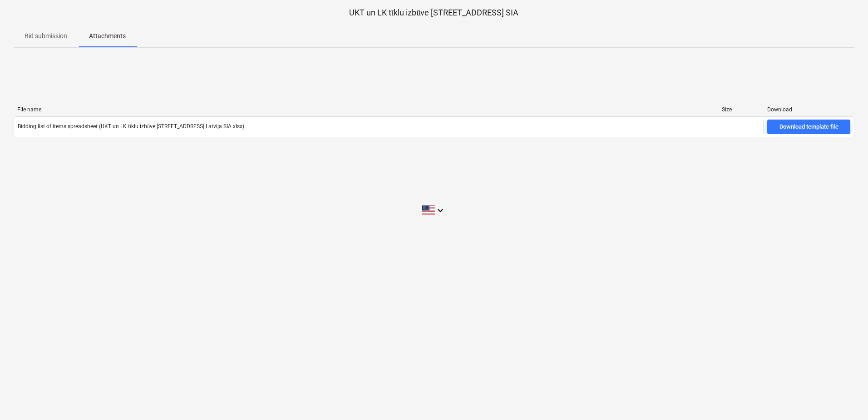 Image resolution: width=868 pixels, height=420 pixels. I want to click on div: Download template file, so click(809, 127).